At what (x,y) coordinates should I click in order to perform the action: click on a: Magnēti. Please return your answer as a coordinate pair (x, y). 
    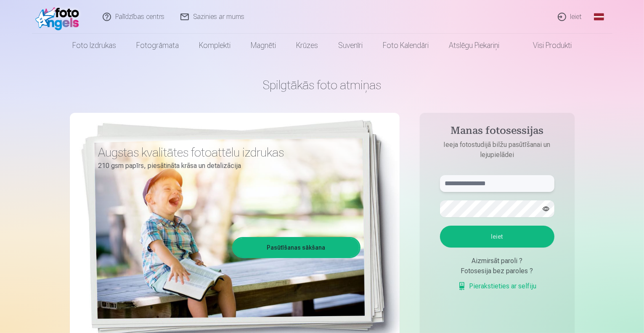
    Looking at the image, I should click on (264, 45).